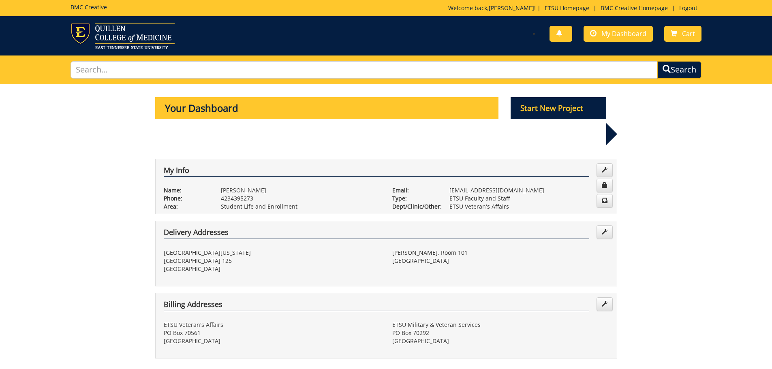 The image size is (772, 369). I want to click on p: Dept/Clinic/Other:, so click(415, 207).